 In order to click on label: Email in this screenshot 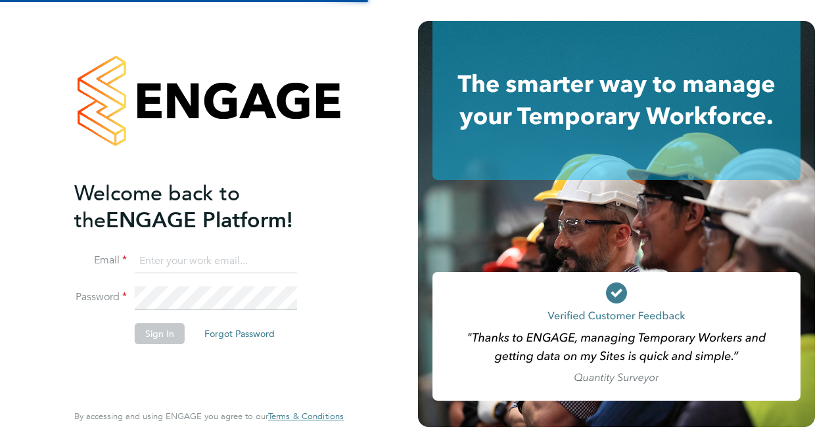, I will do `click(101, 260)`.